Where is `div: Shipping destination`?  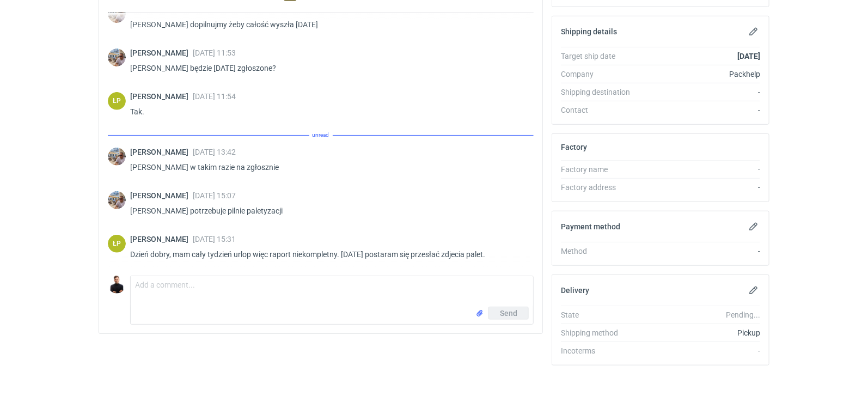 div: Shipping destination is located at coordinates (600, 92).